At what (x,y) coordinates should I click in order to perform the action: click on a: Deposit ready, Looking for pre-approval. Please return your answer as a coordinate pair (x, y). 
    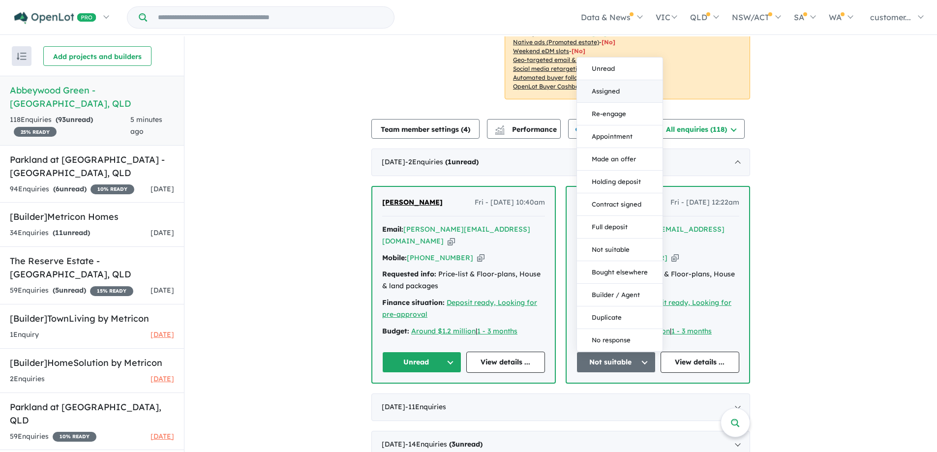
    Looking at the image, I should click on (459, 308).